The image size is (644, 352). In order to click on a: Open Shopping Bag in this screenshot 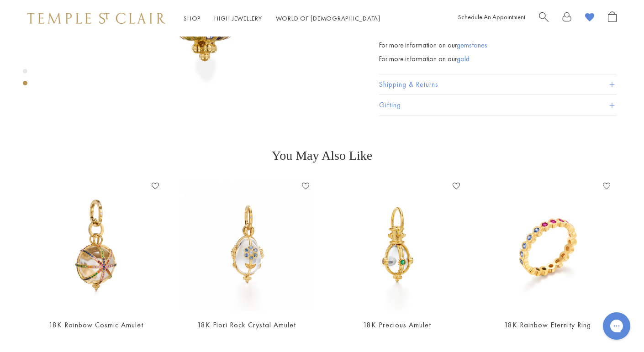, I will do `click(612, 18)`.